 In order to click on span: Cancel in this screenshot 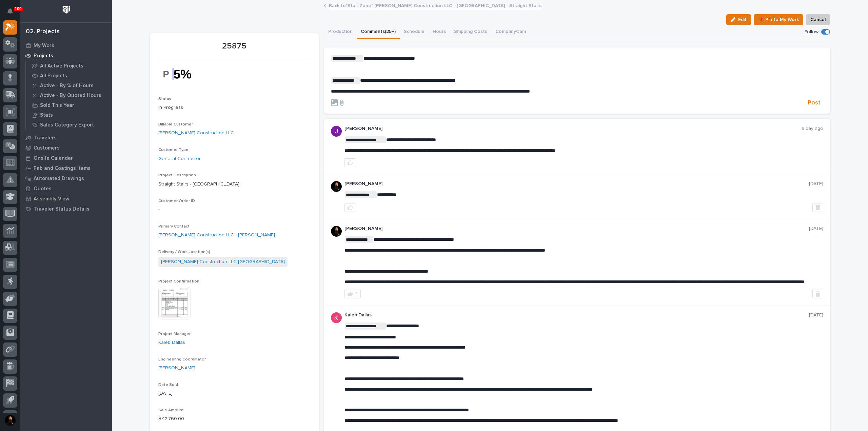, I will do `click(817, 20)`.